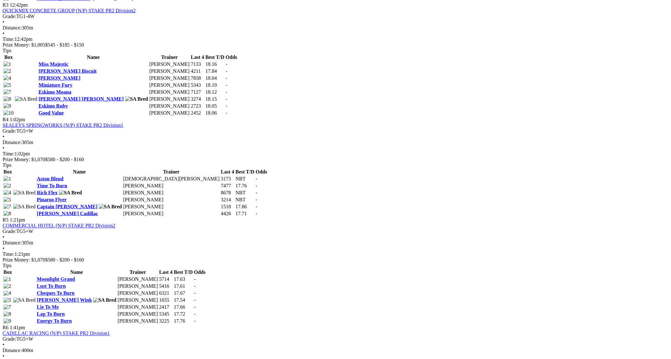 The width and height of the screenshot is (671, 359). What do you see at coordinates (138, 273) in the screenshot?
I see `th: Trainer` at bounding box center [138, 273].